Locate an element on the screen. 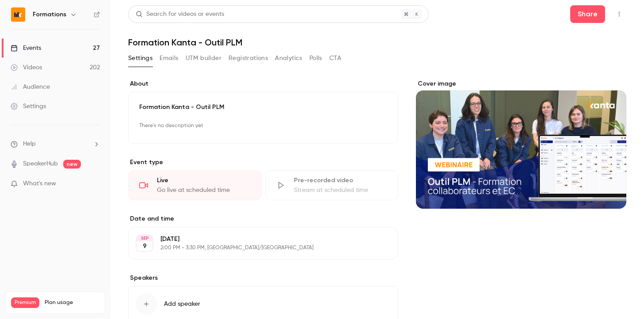 The image size is (644, 319). button: UTM builder is located at coordinates (203, 58).